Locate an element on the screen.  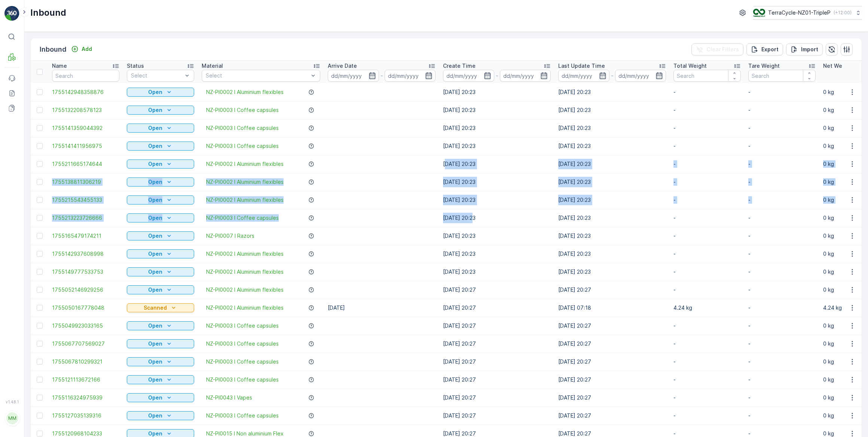
button: Import is located at coordinates (804, 50).